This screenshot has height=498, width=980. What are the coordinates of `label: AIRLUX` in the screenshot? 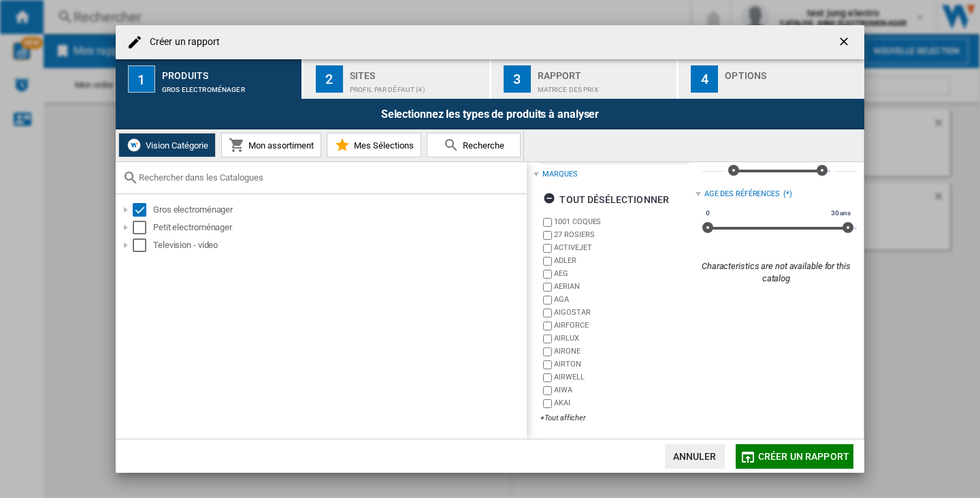 It's located at (624, 337).